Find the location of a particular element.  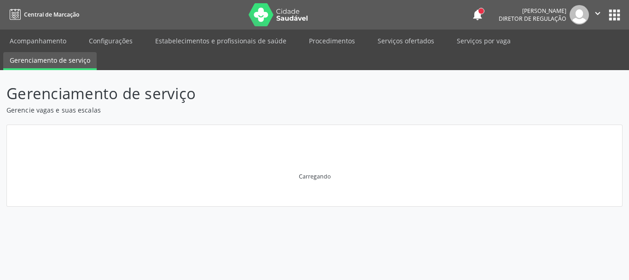

span: Central de Marcação is located at coordinates (52, 14).